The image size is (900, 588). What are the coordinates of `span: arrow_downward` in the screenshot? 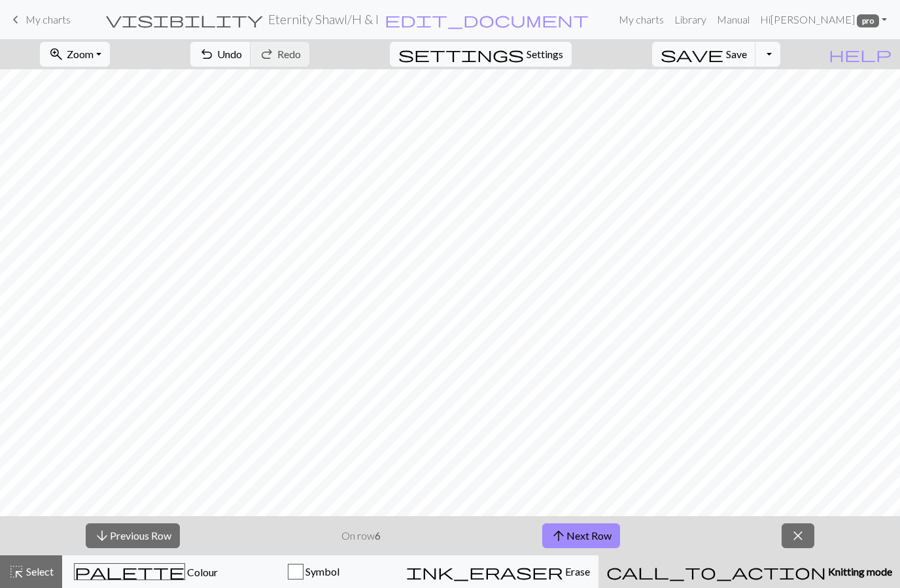 It's located at (102, 536).